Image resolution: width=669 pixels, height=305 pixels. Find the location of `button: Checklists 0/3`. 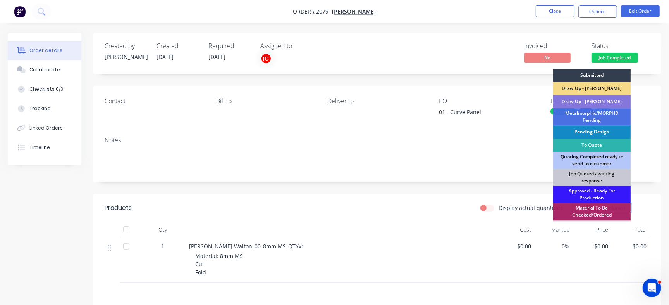

button: Checklists 0/3 is located at coordinates (45, 89).